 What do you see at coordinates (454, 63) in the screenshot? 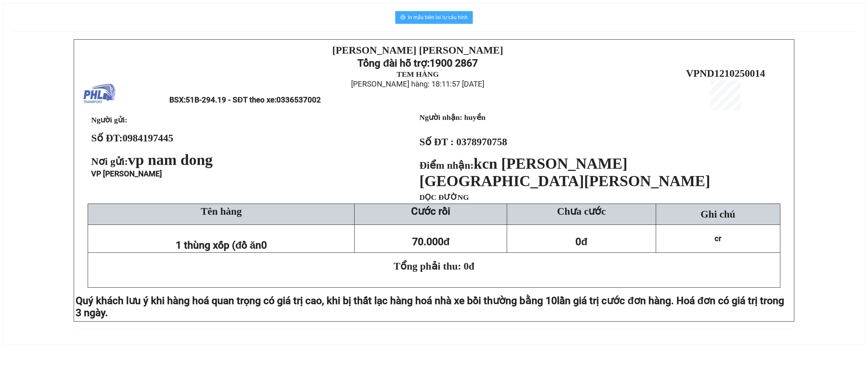
I see `strong: 1900 2867` at bounding box center [454, 63].